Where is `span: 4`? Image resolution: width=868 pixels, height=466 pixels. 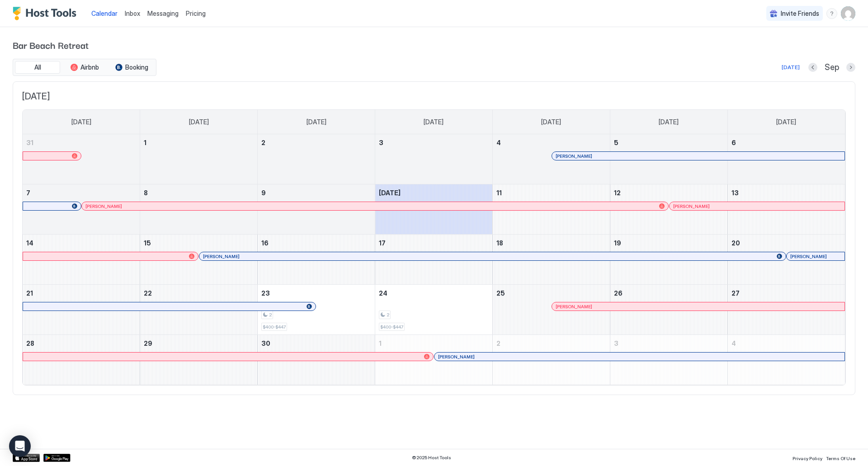 span: 4 is located at coordinates (498, 142).